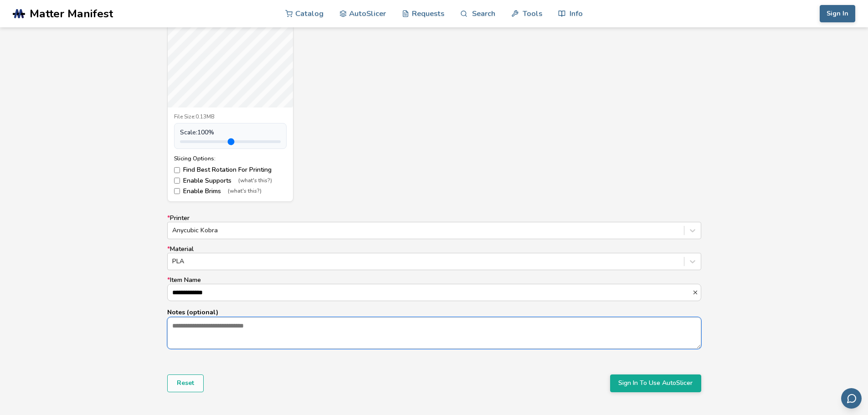 Image resolution: width=868 pixels, height=415 pixels. I want to click on input: Enable Brims(what's this?), so click(177, 191).